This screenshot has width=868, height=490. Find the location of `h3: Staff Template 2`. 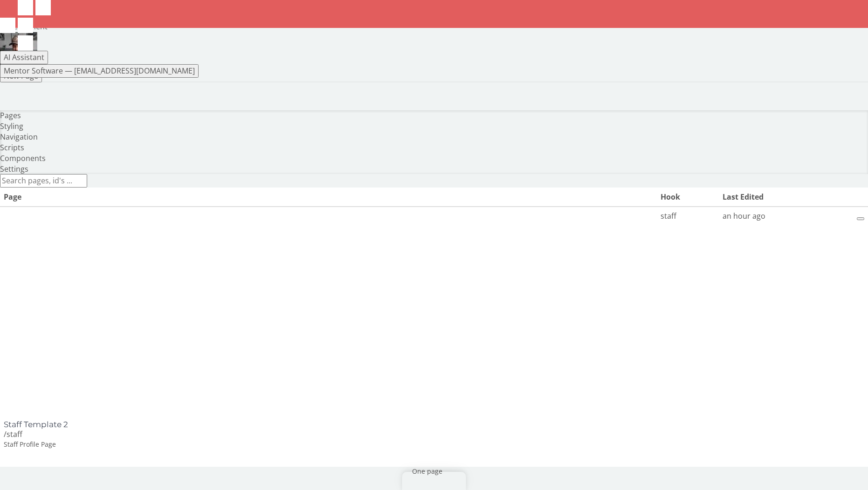

h3: Staff Template 2 is located at coordinates (329, 424).